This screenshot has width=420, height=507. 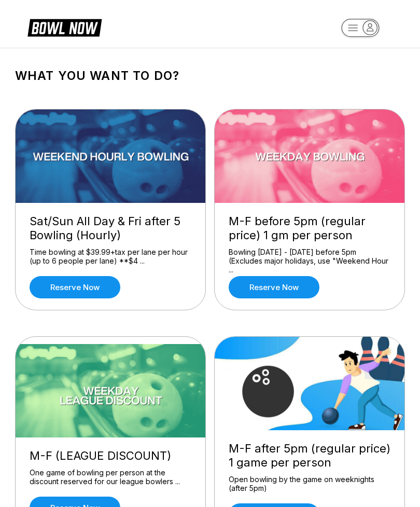 I want to click on img: M-F (LEAGUE DISCOUNT), so click(x=111, y=390).